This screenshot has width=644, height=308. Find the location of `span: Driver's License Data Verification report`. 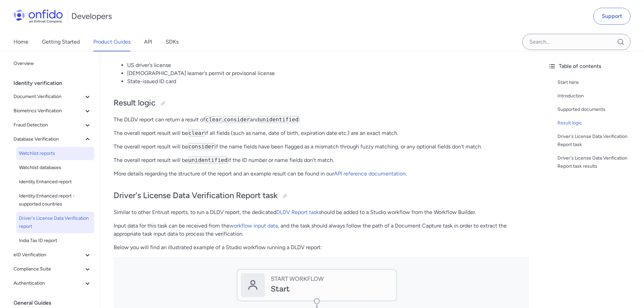

span: Driver's License Data Verification report is located at coordinates (55, 222).